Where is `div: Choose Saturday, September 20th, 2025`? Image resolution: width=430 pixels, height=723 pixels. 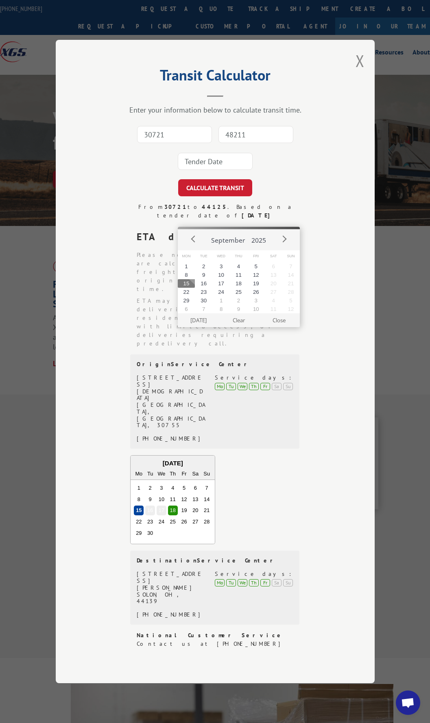 div: Choose Saturday, September 20th, 2025 is located at coordinates (195, 511).